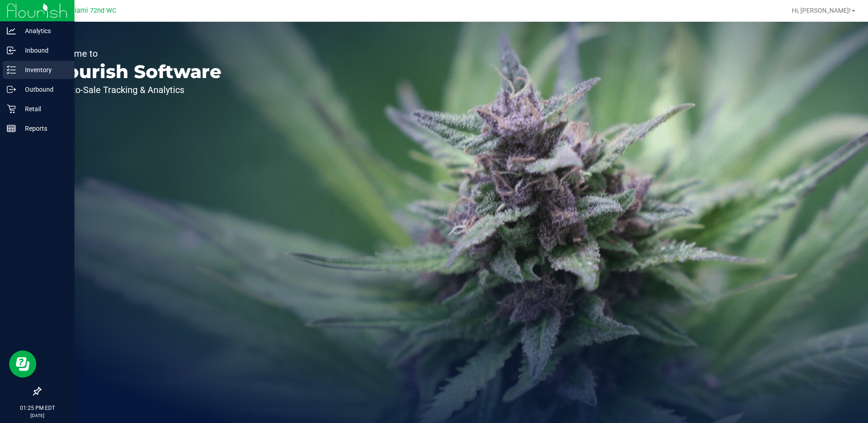 Image resolution: width=868 pixels, height=423 pixels. Describe the element at coordinates (43, 129) in the screenshot. I see `p: Reports` at that location.